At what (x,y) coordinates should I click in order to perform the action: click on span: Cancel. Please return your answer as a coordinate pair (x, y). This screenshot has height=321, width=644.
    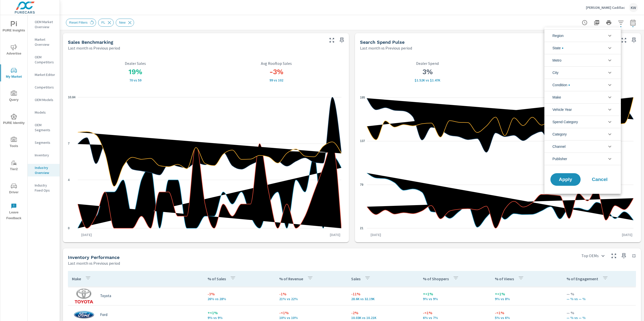
    Looking at the image, I should click on (600, 180).